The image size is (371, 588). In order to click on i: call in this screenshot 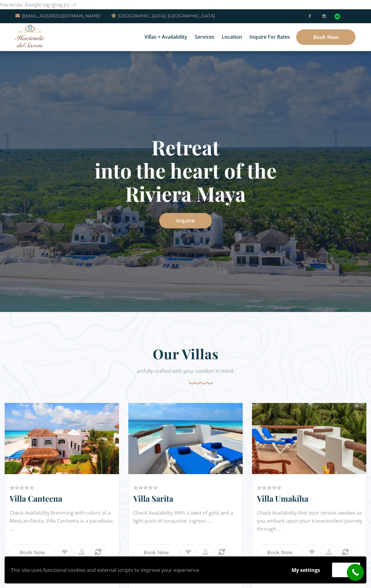, I will do `click(355, 572)`.